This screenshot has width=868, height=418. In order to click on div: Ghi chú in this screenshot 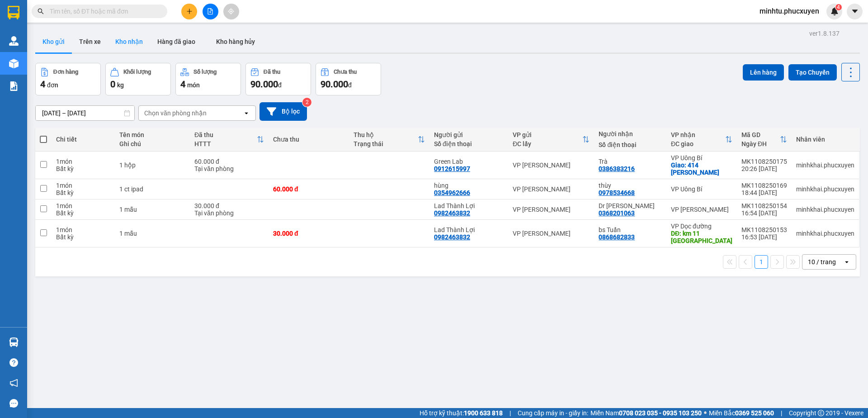, I will do `click(152, 144)`.